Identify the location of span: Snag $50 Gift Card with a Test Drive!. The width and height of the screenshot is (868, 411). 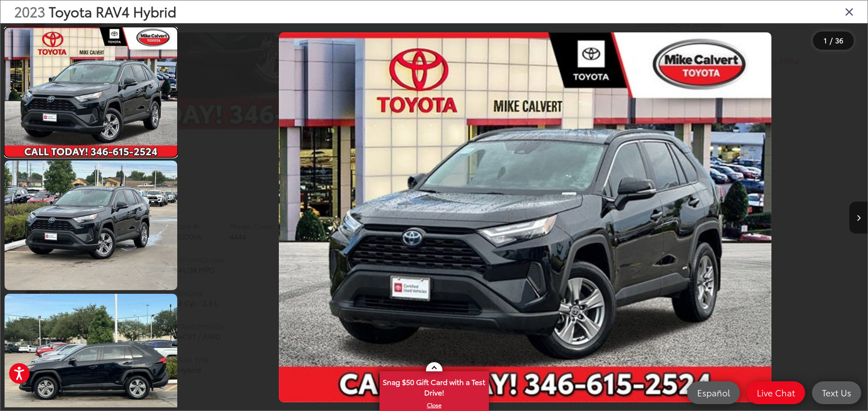
(434, 386).